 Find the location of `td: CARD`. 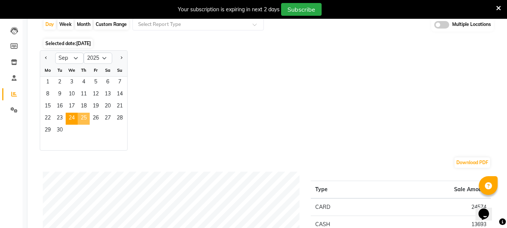

td: CARD is located at coordinates (351, 207).